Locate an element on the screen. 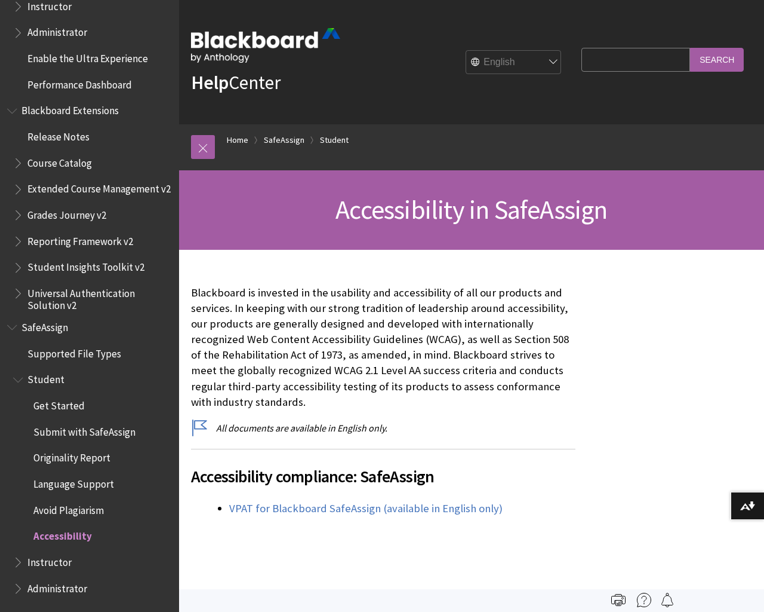 The image size is (764, 612). img: More help is located at coordinates (644, 600).